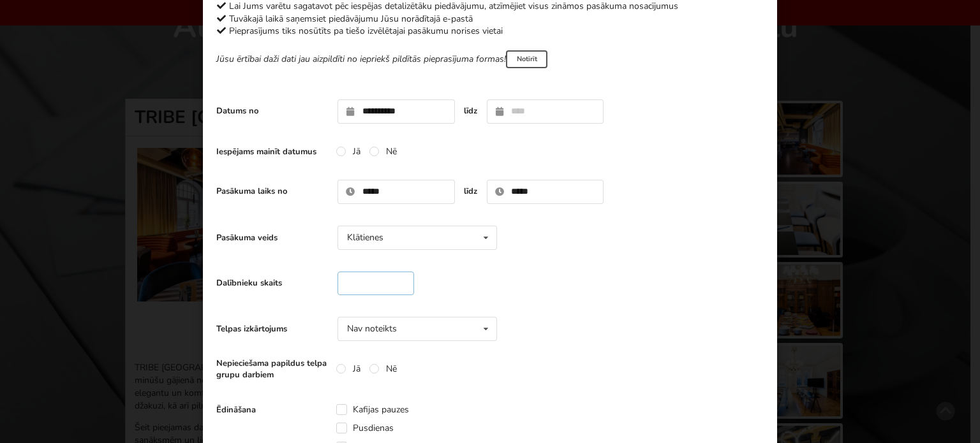  I want to click on label: Kafijas pauzes, so click(373, 409).